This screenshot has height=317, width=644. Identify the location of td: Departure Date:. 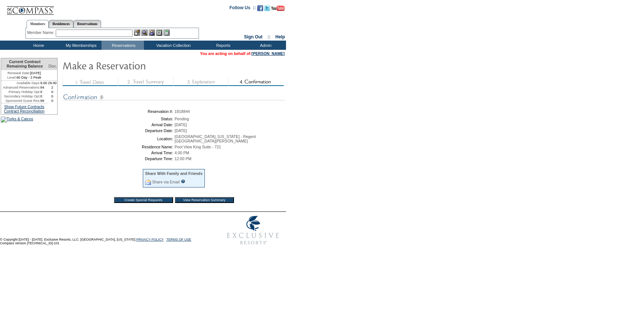
(119, 131).